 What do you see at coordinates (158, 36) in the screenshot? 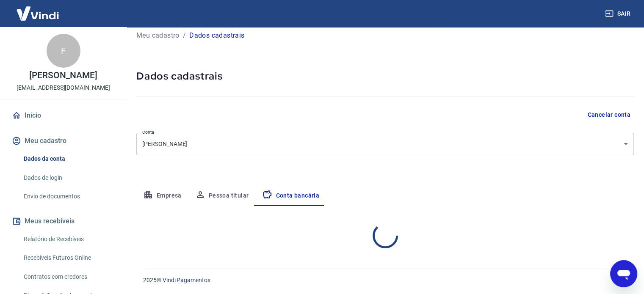
I see `p: Meu cadastro` at bounding box center [158, 36].